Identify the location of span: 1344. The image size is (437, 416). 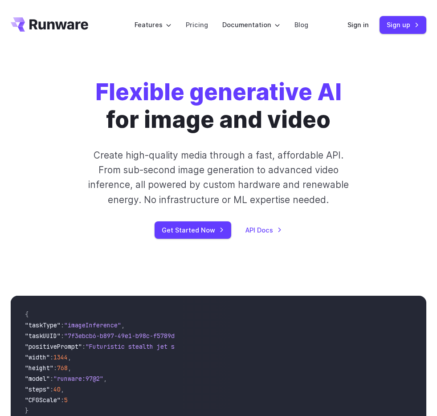
(61, 357).